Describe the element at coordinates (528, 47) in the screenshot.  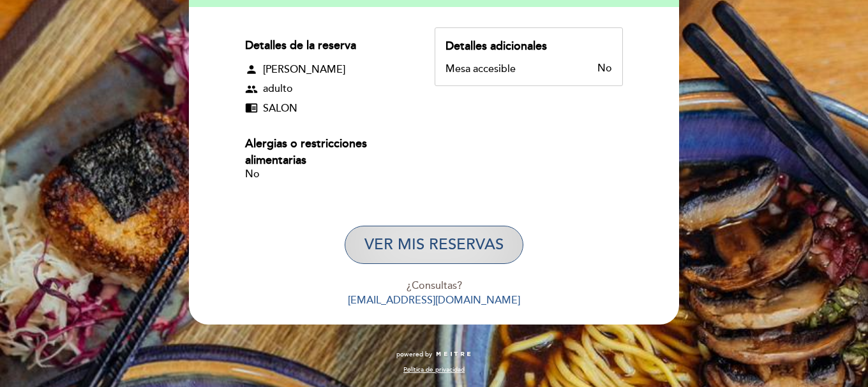
I see `div: Detalles adicionales` at that location.